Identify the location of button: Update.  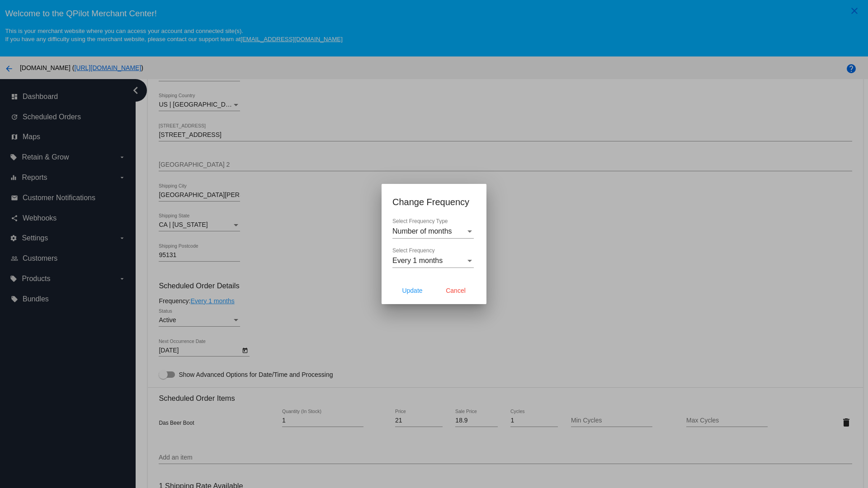
(412, 291).